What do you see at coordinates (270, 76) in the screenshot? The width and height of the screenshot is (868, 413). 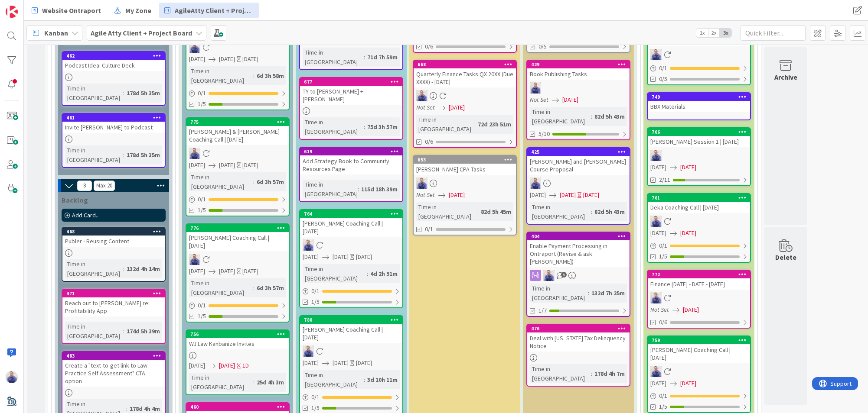 I see `div: 6d 3h 58m` at bounding box center [270, 76].